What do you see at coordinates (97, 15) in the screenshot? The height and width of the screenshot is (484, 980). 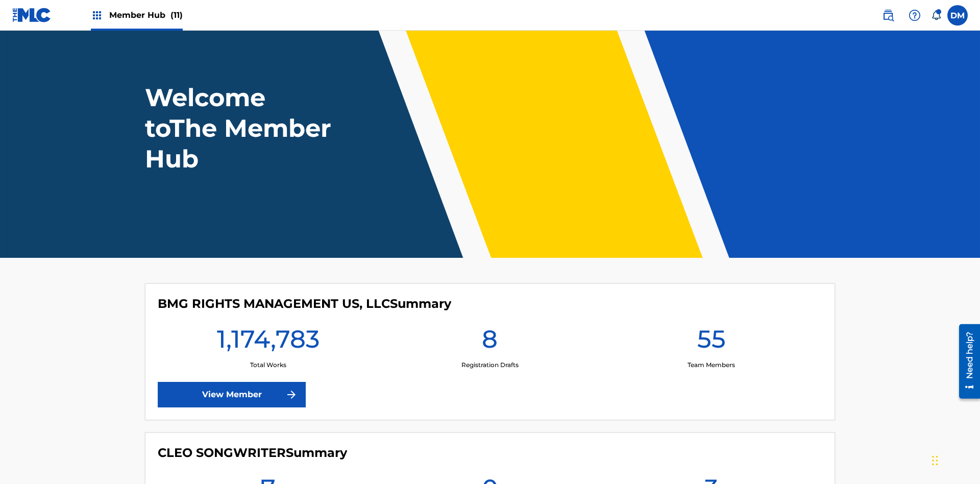 I see `img: Top Rightsholders` at bounding box center [97, 15].